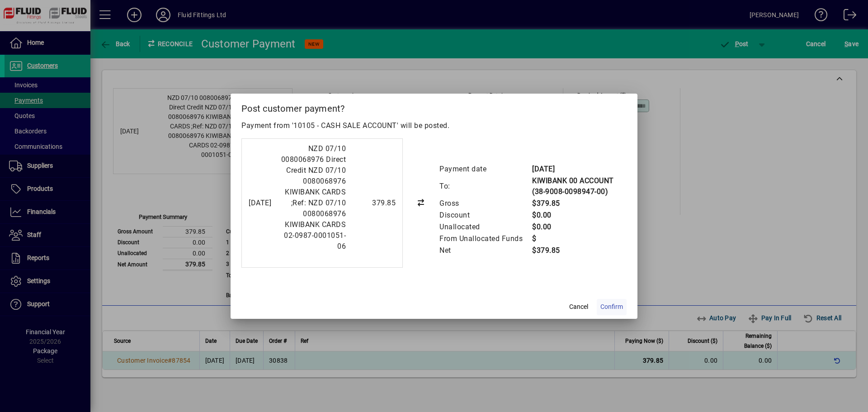  Describe the element at coordinates (485, 227) in the screenshot. I see `td: Unallocated` at that location.